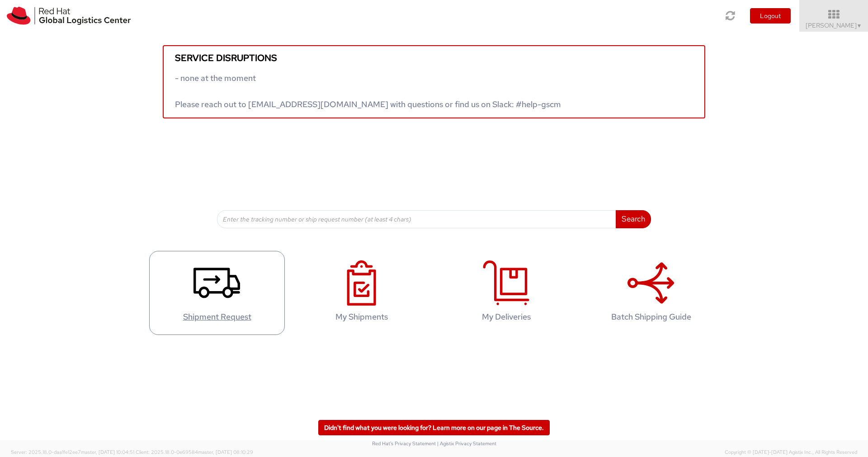 The width and height of the screenshot is (868, 457). Describe the element at coordinates (69, 16) in the screenshot. I see `img: rh-logistics-00dfa346123c4ec078e1.svg` at that location.